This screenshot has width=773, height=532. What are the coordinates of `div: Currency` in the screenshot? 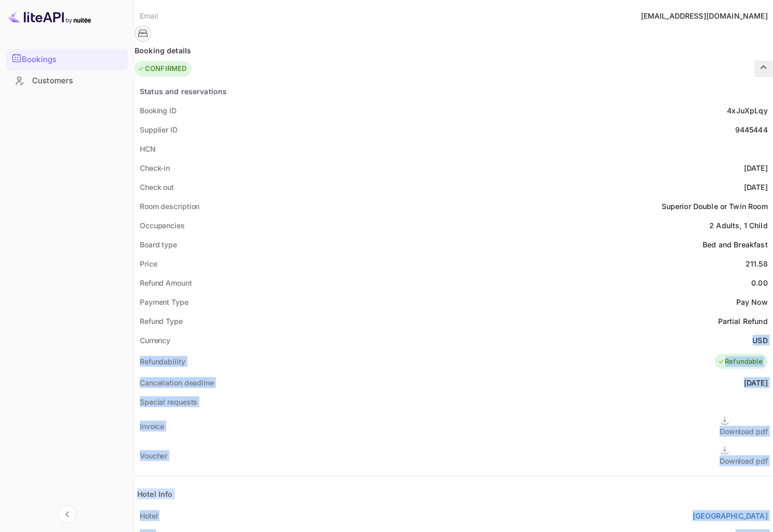 It's located at (155, 340).